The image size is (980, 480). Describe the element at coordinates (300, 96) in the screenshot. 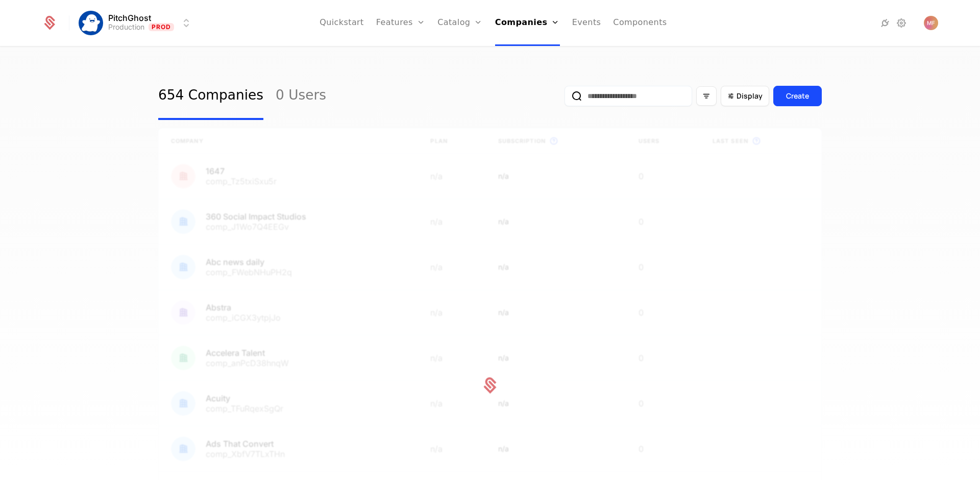

I see `a: 0 Users` at that location.